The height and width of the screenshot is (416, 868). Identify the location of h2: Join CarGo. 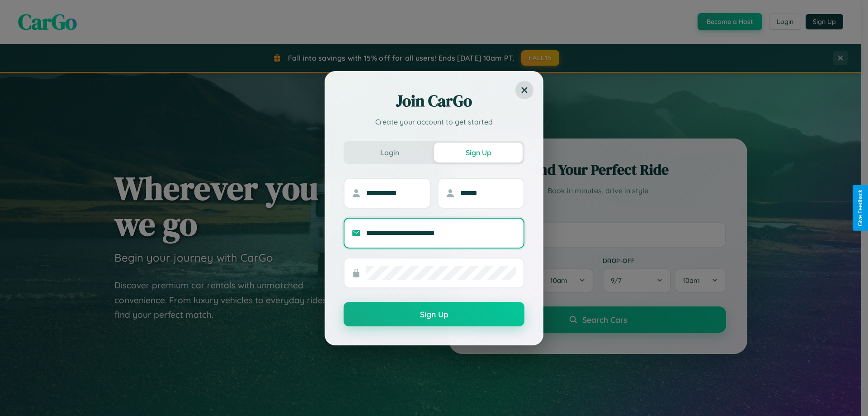
(434, 101).